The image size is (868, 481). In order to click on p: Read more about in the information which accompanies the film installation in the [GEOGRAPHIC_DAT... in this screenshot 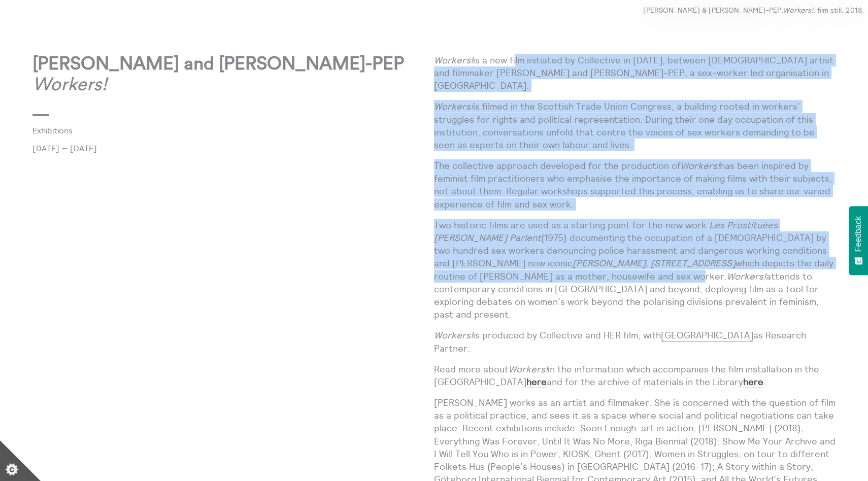, I will do `click(634, 375)`.